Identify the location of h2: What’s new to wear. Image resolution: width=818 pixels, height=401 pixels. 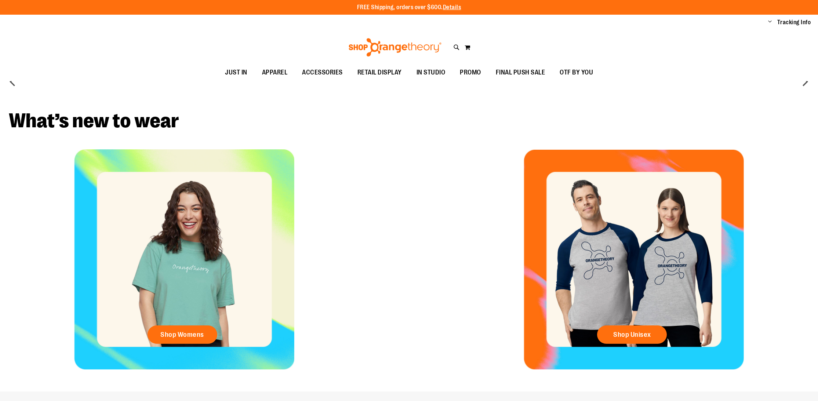
(409, 121).